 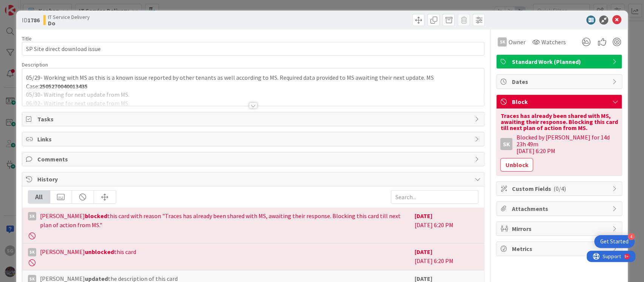 What do you see at coordinates (25, 6) in the screenshot?
I see `span: Support` at bounding box center [25, 6].